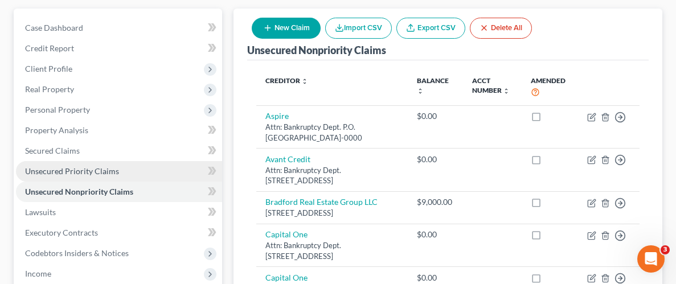 This screenshot has width=676, height=284. Describe the element at coordinates (431, 28) in the screenshot. I see `a: Export CSV` at that location.